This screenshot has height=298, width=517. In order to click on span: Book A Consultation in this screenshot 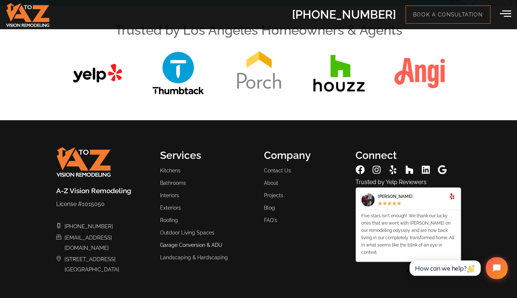, I will do `click(448, 15)`.